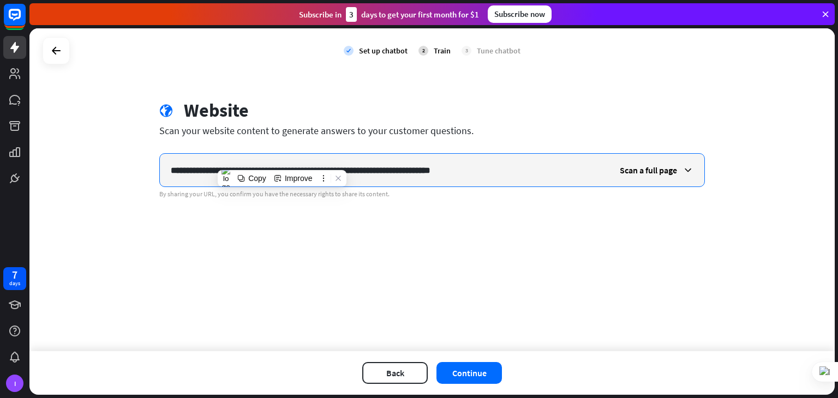 Image resolution: width=838 pixels, height=398 pixels. I want to click on span: Scan a full page, so click(648, 170).